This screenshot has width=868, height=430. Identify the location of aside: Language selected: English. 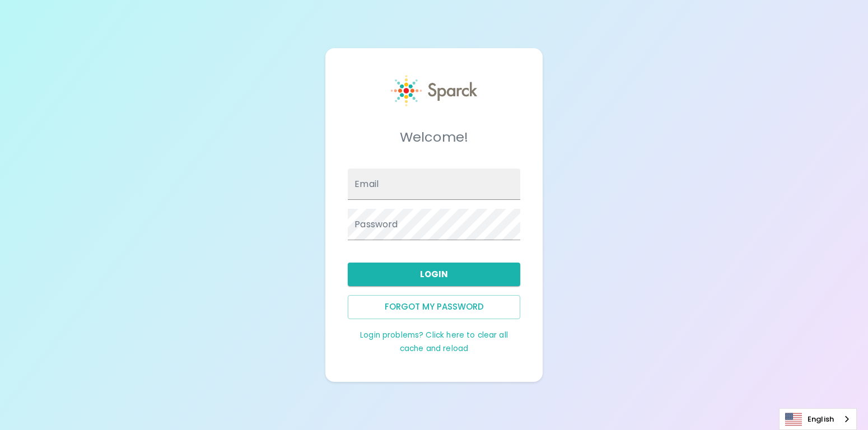
(818, 418).